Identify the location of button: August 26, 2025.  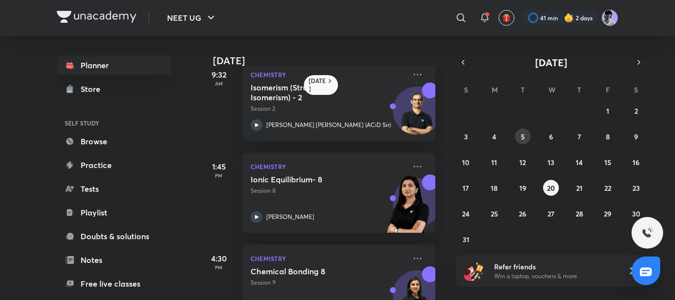
(523, 214).